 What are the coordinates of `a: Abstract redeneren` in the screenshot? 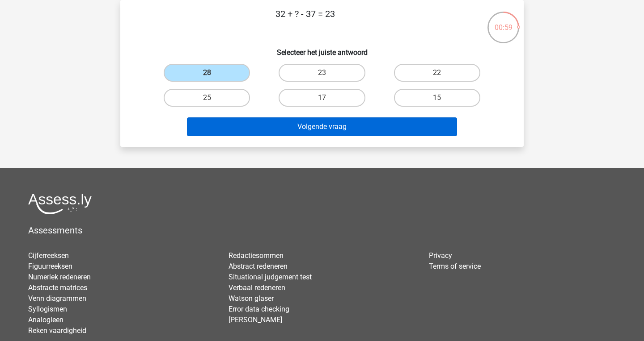 It's located at (258, 266).